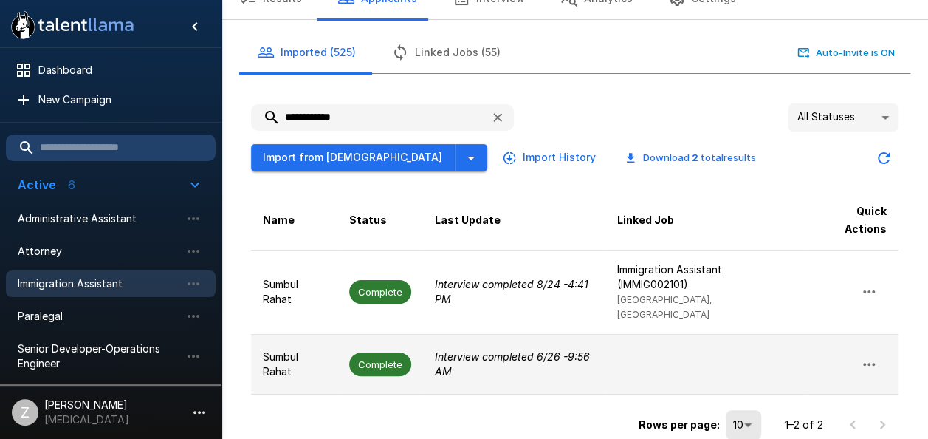 This screenshot has height=439, width=928. I want to click on b: 2, so click(695, 157).